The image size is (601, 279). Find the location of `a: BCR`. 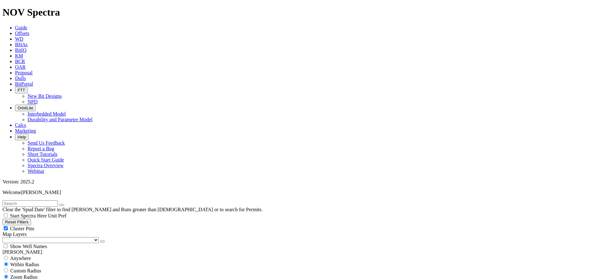

a: BCR is located at coordinates (20, 61).